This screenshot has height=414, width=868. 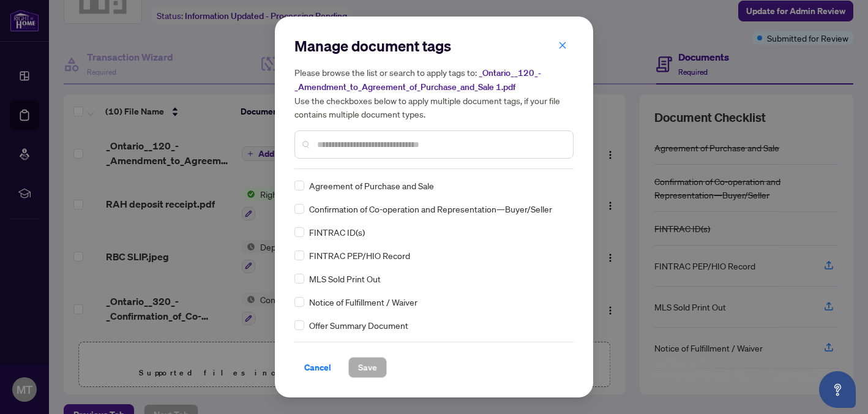 What do you see at coordinates (359, 256) in the screenshot?
I see `span: FINTRAC PEP/HIO Record` at bounding box center [359, 256].